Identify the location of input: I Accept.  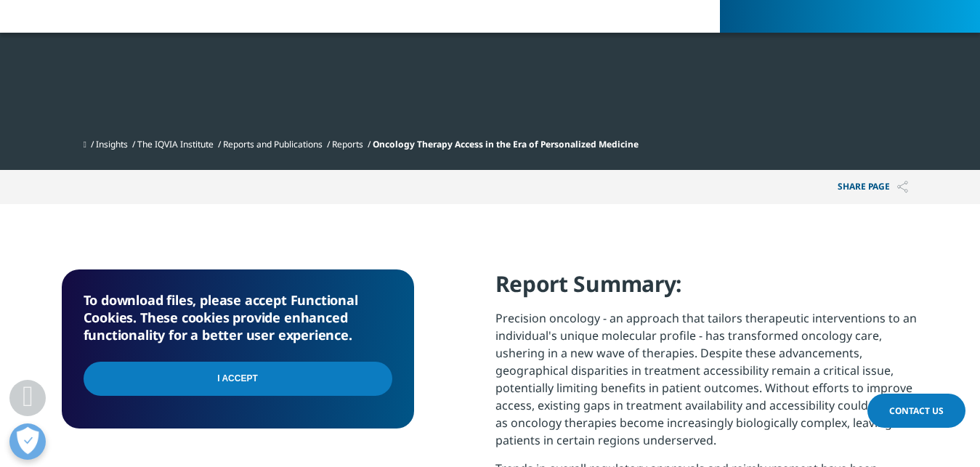
(238, 378).